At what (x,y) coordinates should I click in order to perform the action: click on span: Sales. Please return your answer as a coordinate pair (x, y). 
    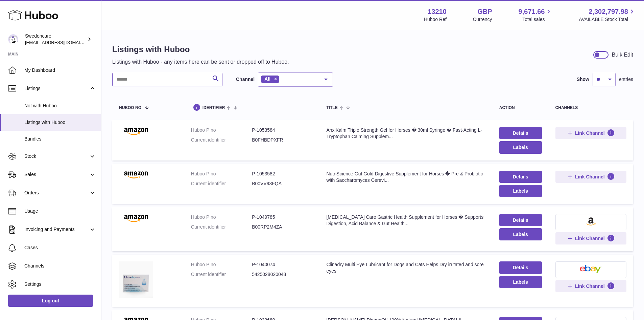
    Looking at the image, I should click on (56, 174).